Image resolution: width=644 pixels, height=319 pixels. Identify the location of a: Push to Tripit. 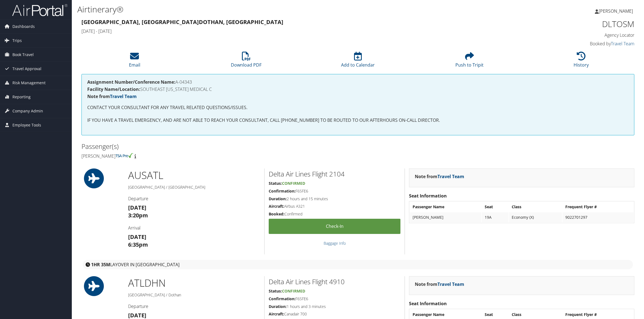
(470, 61).